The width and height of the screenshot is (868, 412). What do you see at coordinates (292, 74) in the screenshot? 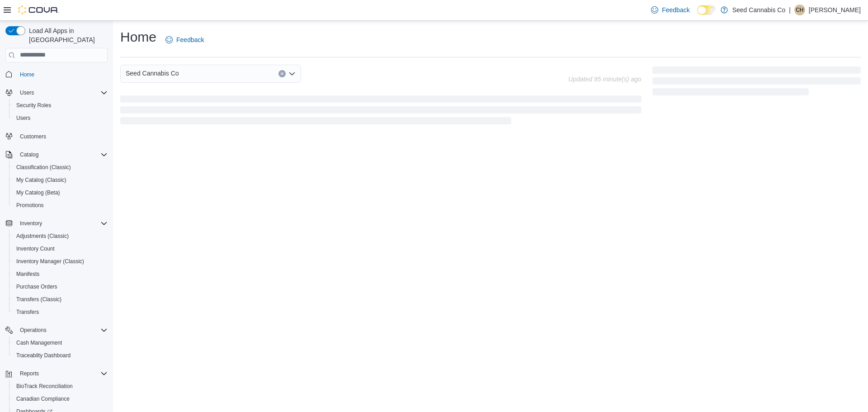
I see `button: Open list of options` at bounding box center [292, 74].